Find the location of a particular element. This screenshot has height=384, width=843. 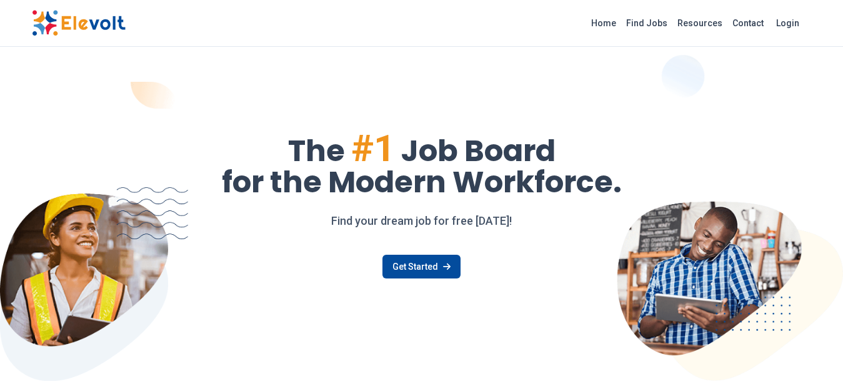

a: Home is located at coordinates (604, 23).